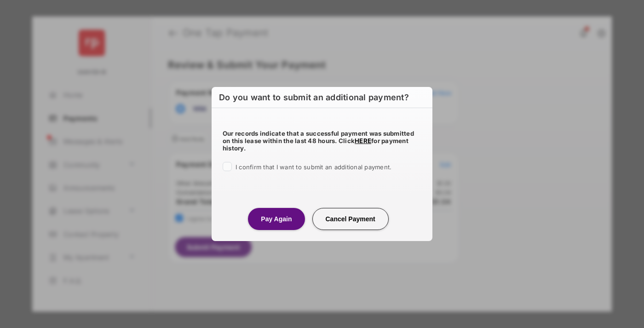 The width and height of the screenshot is (644, 328). I want to click on h6: Do you want to submit an additional payment?, so click(322, 98).